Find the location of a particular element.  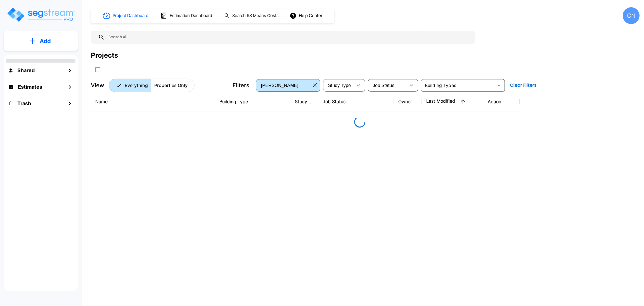

p: Add is located at coordinates (45, 41).